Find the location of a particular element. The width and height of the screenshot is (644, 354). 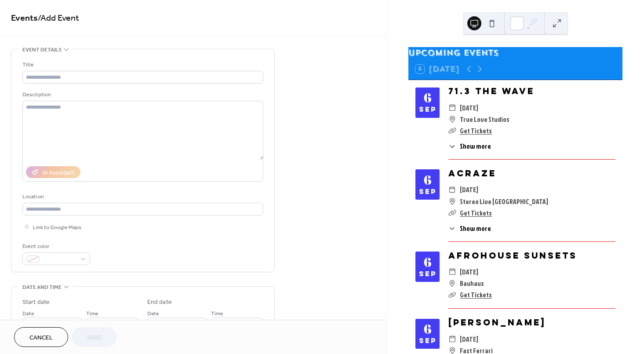

div: End date is located at coordinates (160, 302).